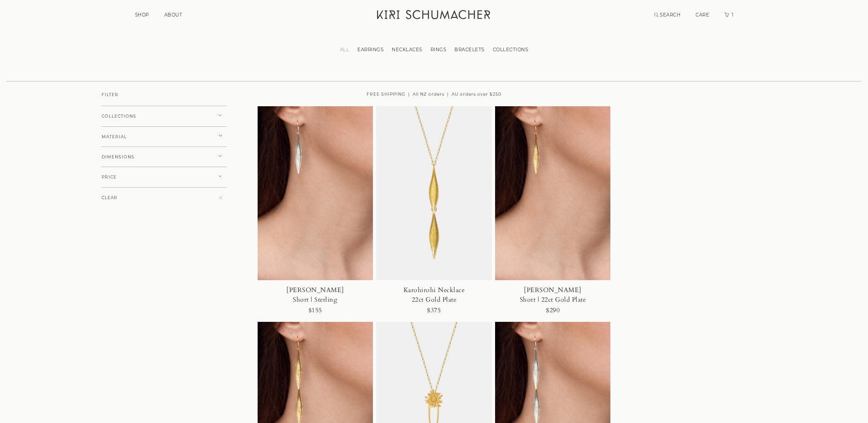  What do you see at coordinates (174, 15) in the screenshot?
I see `a: ABOUT` at bounding box center [174, 15].